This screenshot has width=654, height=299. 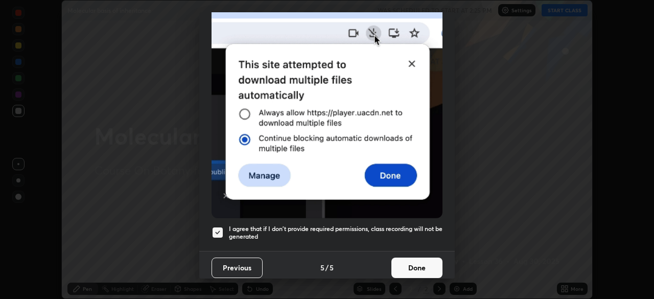 I want to click on button: Previous, so click(x=237, y=268).